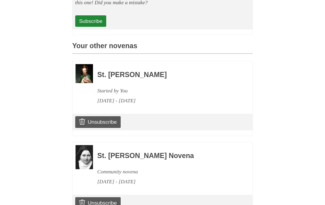  Describe the element at coordinates (167, 91) in the screenshot. I see `div: Started by You` at that location.